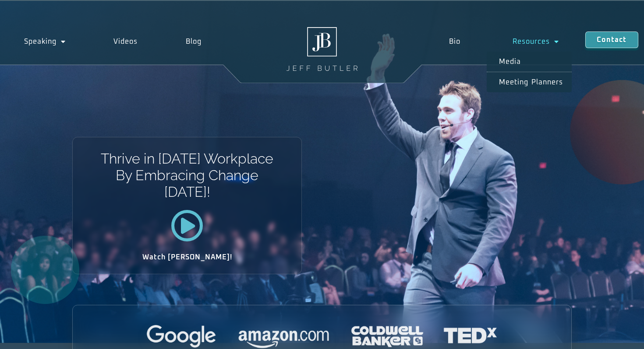 The image size is (644, 349). I want to click on a: Meeting planners, so click(529, 82).